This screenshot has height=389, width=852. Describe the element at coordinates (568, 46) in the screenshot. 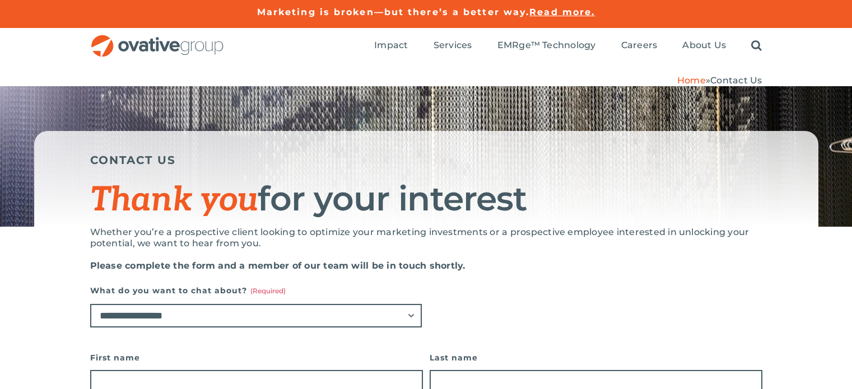

I see `nav: Menu` at that location.